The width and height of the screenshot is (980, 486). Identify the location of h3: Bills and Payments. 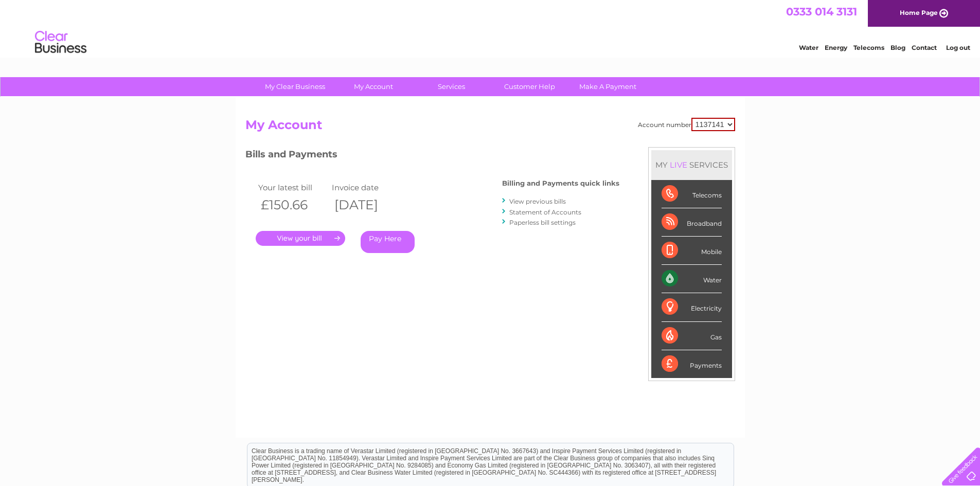
(433, 156).